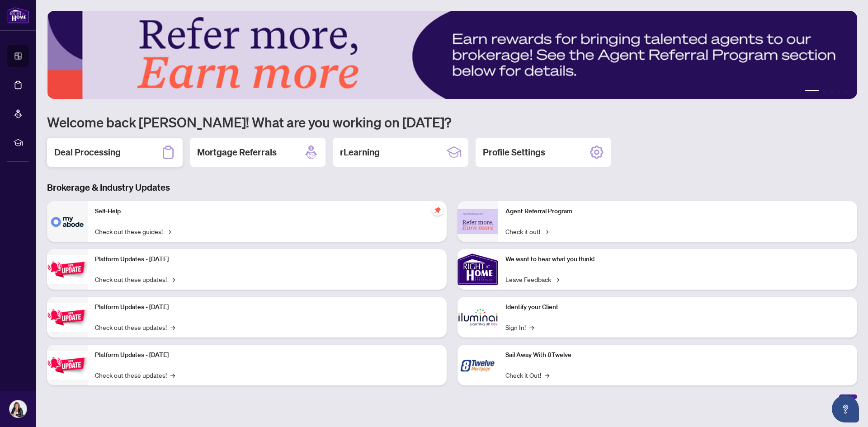 The image size is (868, 427). Describe the element at coordinates (478, 269) in the screenshot. I see `img: We want to hear what you think!` at that location.